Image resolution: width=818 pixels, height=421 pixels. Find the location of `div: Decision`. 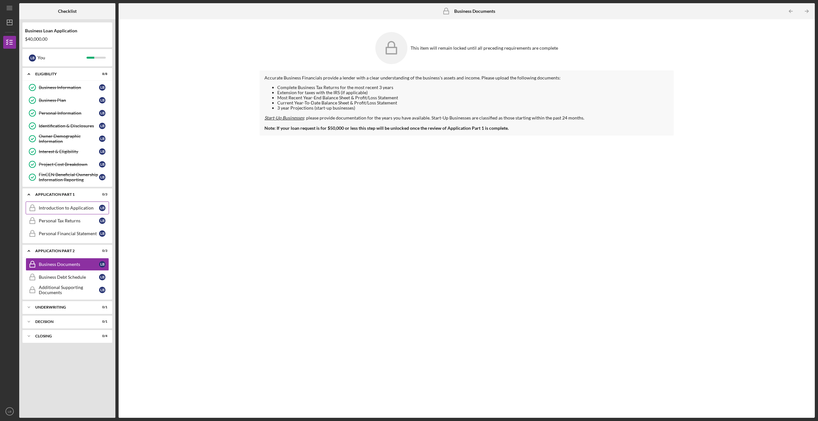

div: Decision is located at coordinates (63, 322).